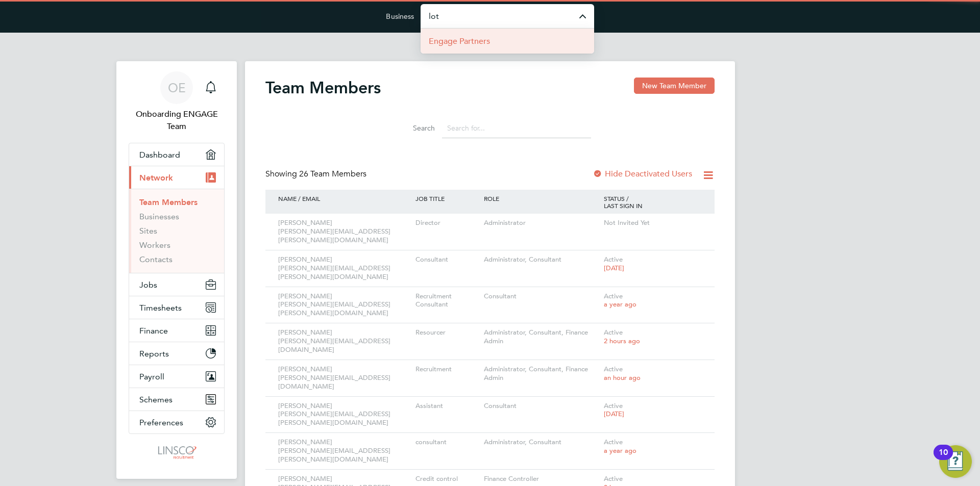 The image size is (980, 486). What do you see at coordinates (160, 308) in the screenshot?
I see `span: Timesheets` at bounding box center [160, 308].